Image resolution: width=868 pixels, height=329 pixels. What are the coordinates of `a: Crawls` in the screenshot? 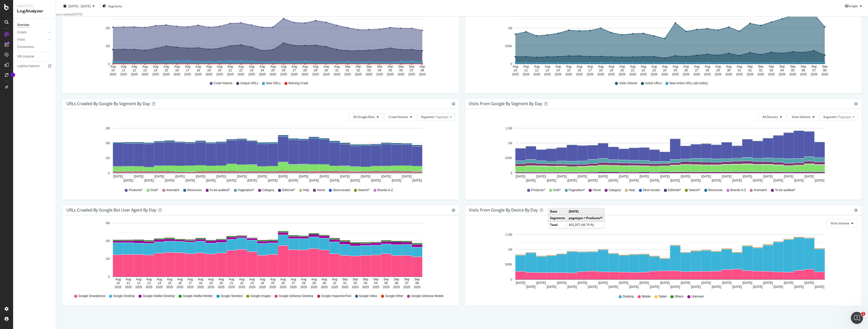 It's located at (32, 32).